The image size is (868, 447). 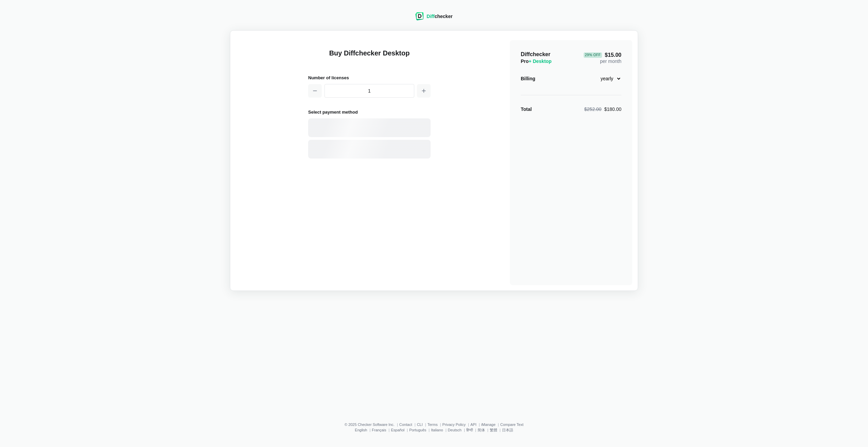 I want to click on strong: Total, so click(x=526, y=109).